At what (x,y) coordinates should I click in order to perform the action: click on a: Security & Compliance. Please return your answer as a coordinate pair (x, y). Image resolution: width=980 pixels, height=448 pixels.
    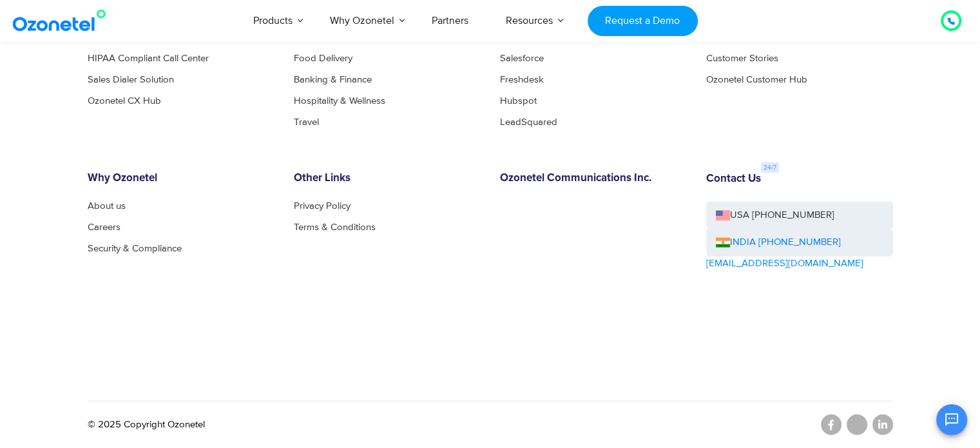
    Looking at the image, I should click on (134, 248).